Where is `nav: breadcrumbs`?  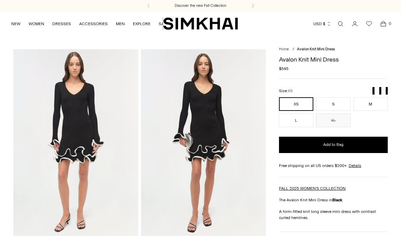 nav: breadcrumbs is located at coordinates (333, 49).